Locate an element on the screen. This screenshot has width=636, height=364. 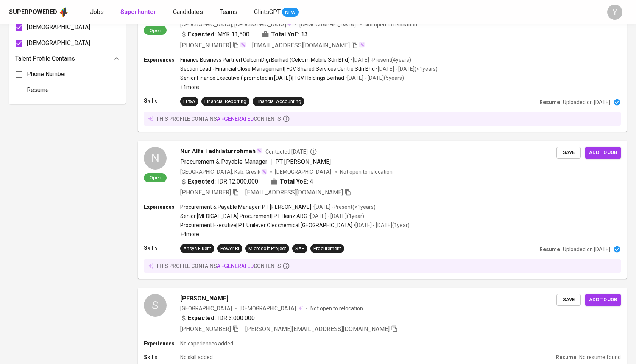
span: Candidates is located at coordinates (188, 12).